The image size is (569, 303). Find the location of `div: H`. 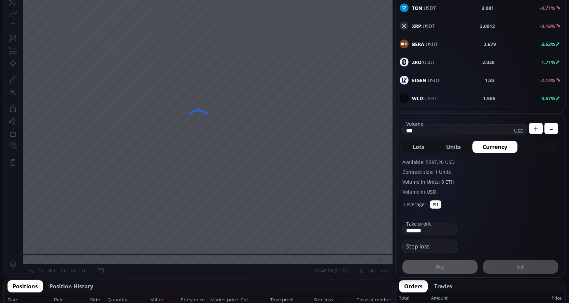

div: H is located at coordinates (98, 19).